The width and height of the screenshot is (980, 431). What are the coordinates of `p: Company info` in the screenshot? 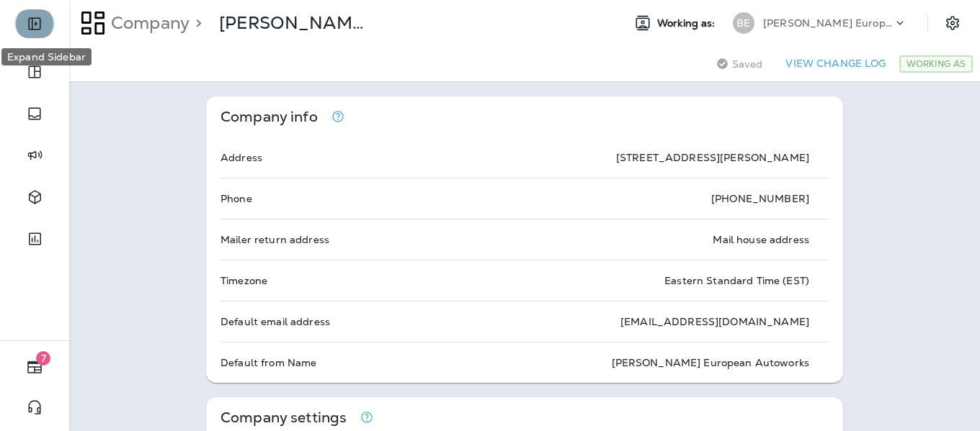 It's located at (268, 117).